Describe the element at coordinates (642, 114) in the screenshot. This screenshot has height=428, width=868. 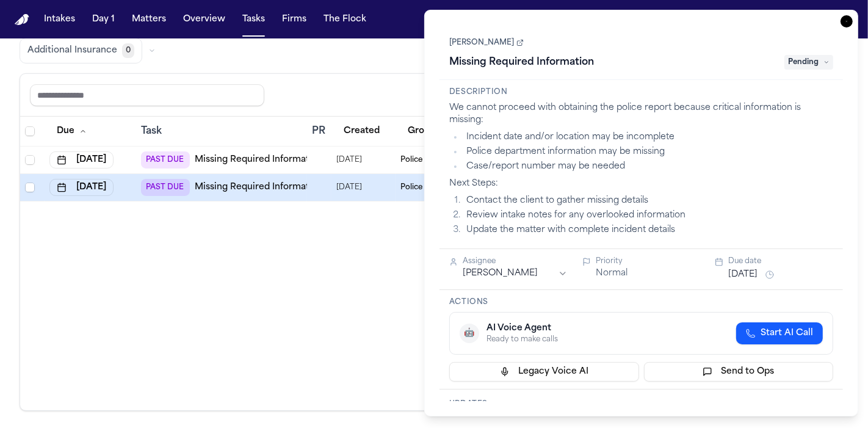
I see `p: We cannot proceed with obtaining the police report because critical information is missing:` at that location.